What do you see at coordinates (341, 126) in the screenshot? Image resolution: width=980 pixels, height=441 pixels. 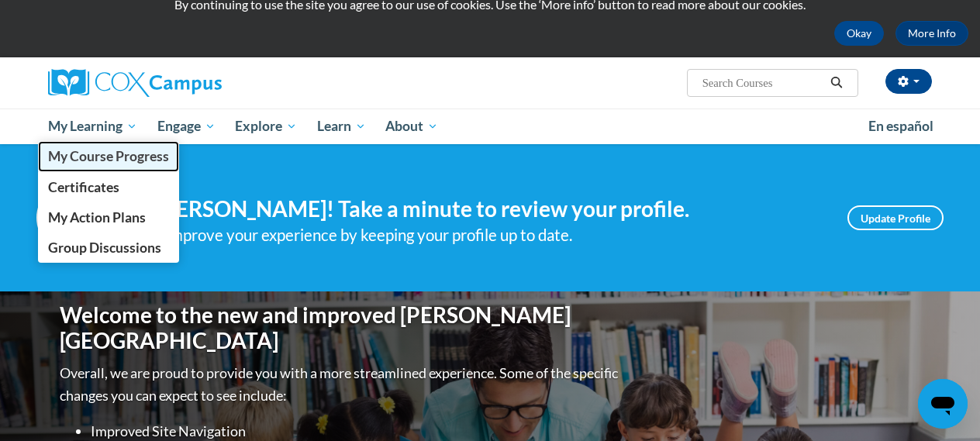 I see `a: Learn` at bounding box center [341, 126].